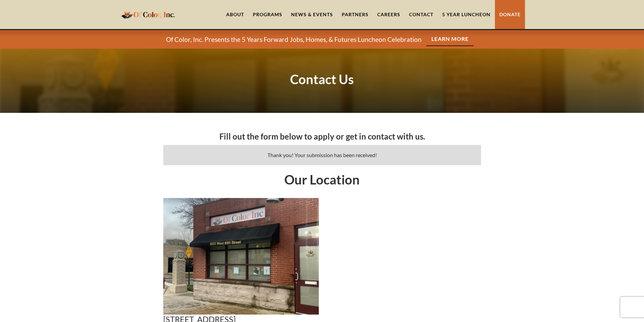 This screenshot has width=644, height=322. Describe the element at coordinates (322, 179) in the screenshot. I see `h1: Our Location` at that location.